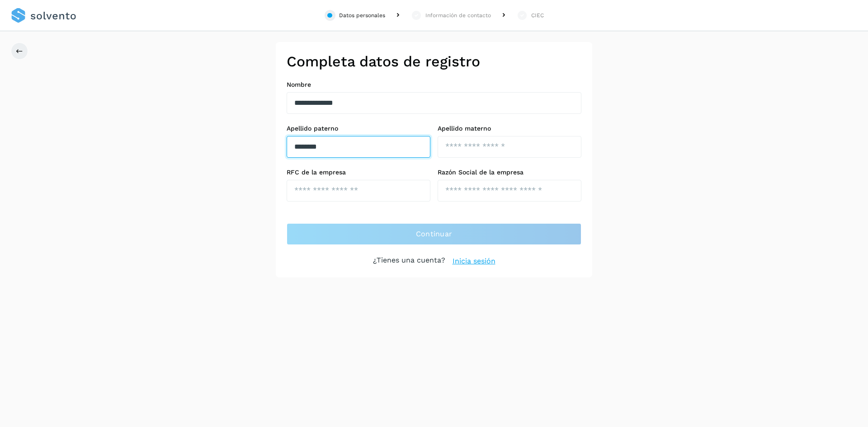  I want to click on p: ¿Tienes una cuenta?, so click(409, 262).